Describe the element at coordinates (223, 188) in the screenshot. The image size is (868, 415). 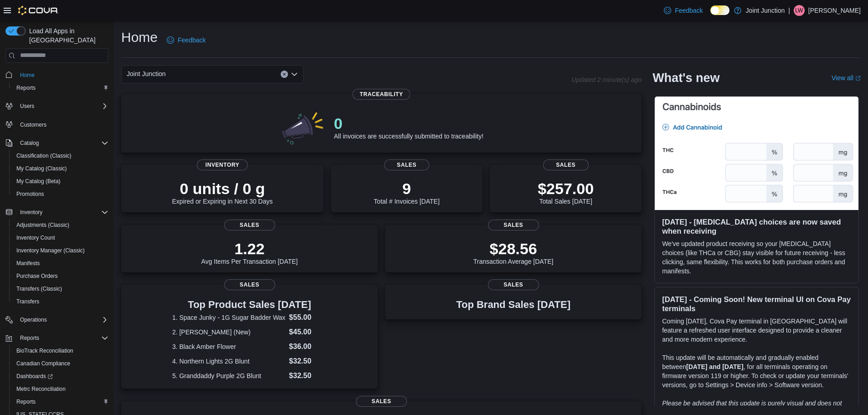
I see `p: 0 units / 0 g` at that location.